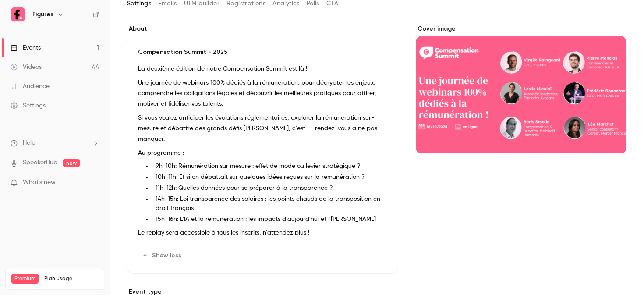  Describe the element at coordinates (30, 86) in the screenshot. I see `div: Audience` at that location.